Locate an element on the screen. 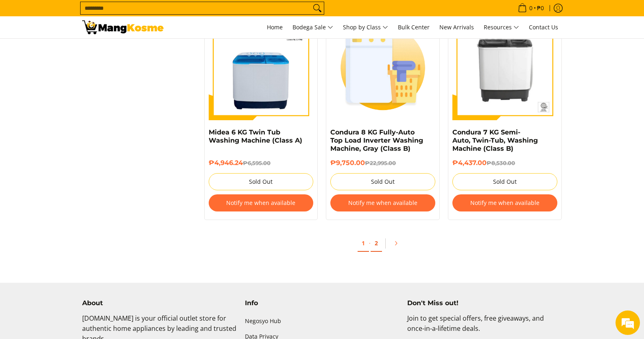 The width and height of the screenshot is (644, 339). span: Resources is located at coordinates (501, 27).